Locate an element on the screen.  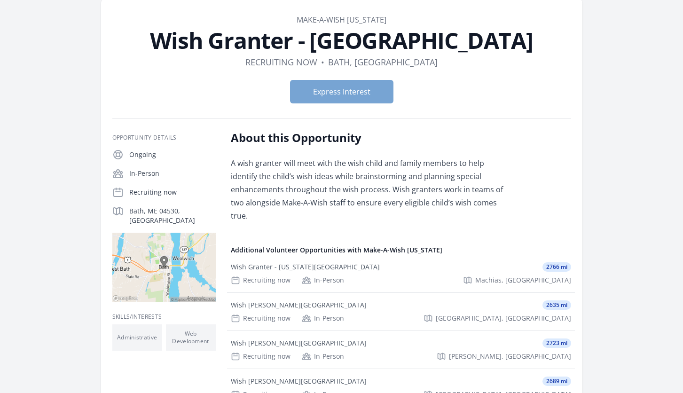
li: Web Development is located at coordinates (191, 338).